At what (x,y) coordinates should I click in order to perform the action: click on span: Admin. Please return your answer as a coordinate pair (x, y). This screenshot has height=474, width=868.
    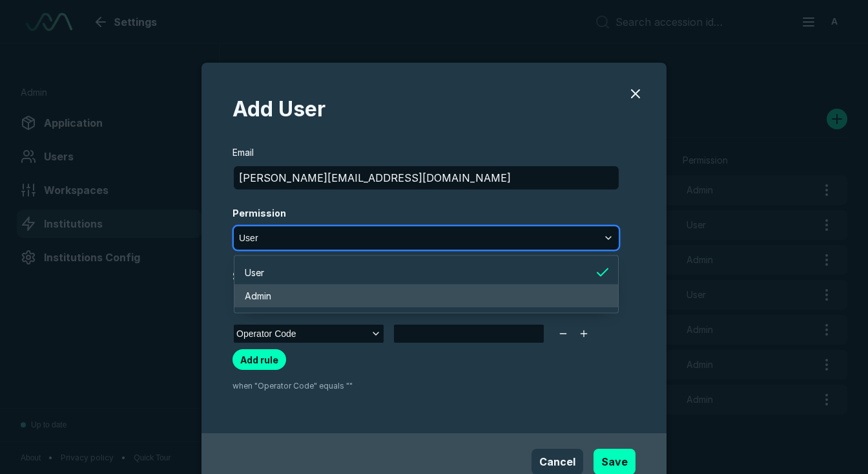
    Looking at the image, I should click on (257, 296).